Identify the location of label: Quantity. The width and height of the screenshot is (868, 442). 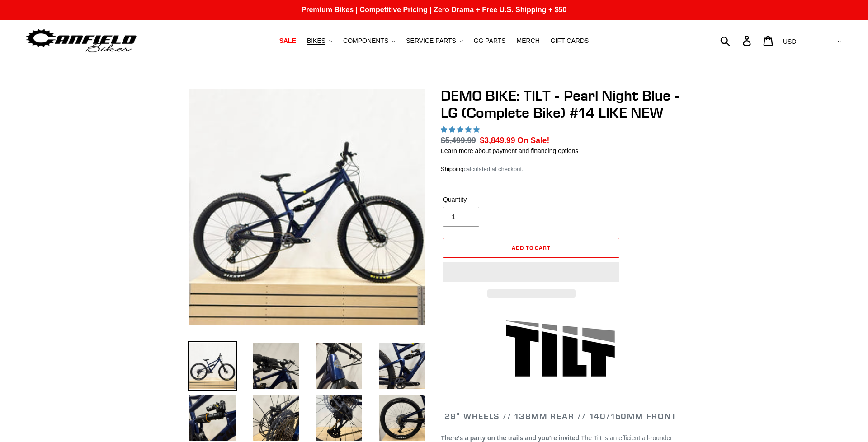
(486, 200).